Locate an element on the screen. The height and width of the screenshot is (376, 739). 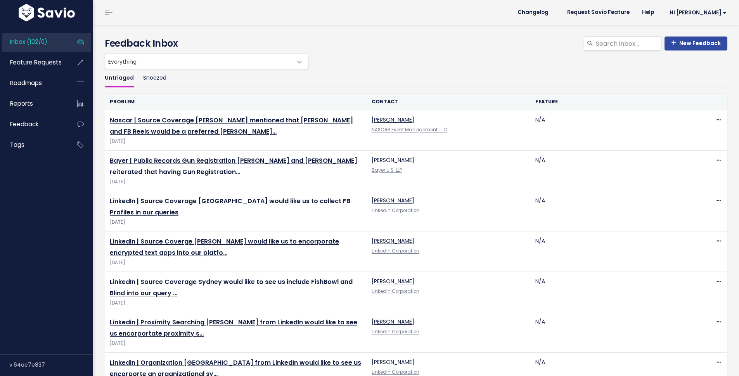
a: Snoozed is located at coordinates (155, 78).